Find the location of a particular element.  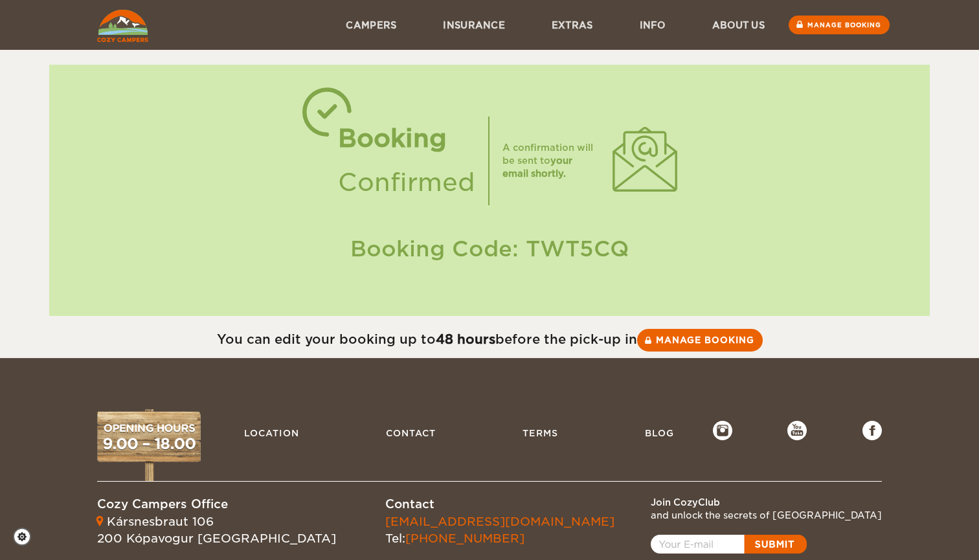

a: Location is located at coordinates (271, 433).